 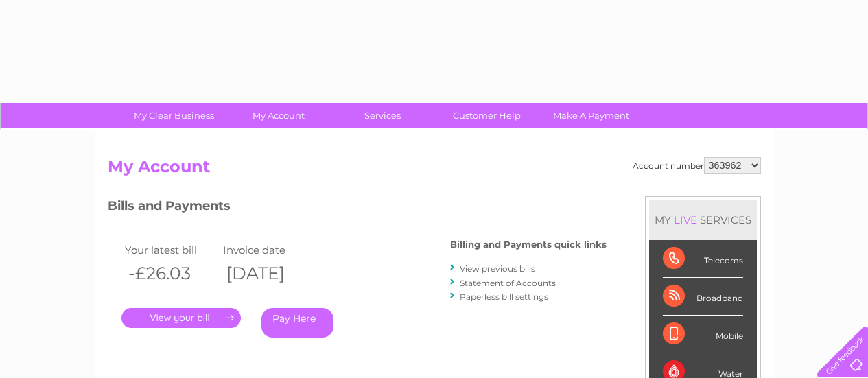 I want to click on div: Mobile, so click(x=702, y=334).